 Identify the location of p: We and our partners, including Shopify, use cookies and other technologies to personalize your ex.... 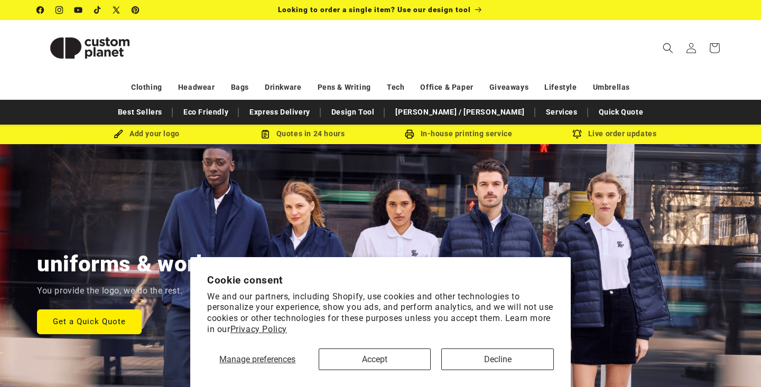
(380, 313).